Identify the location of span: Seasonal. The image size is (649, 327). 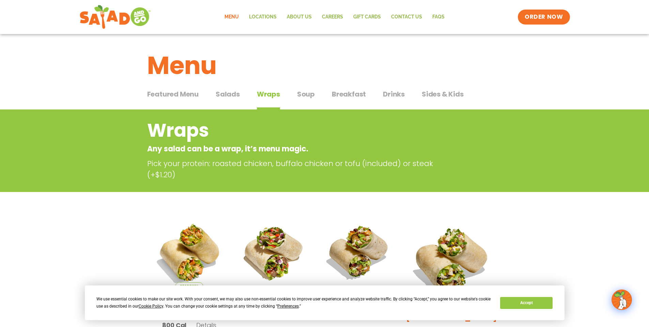
(189, 286).